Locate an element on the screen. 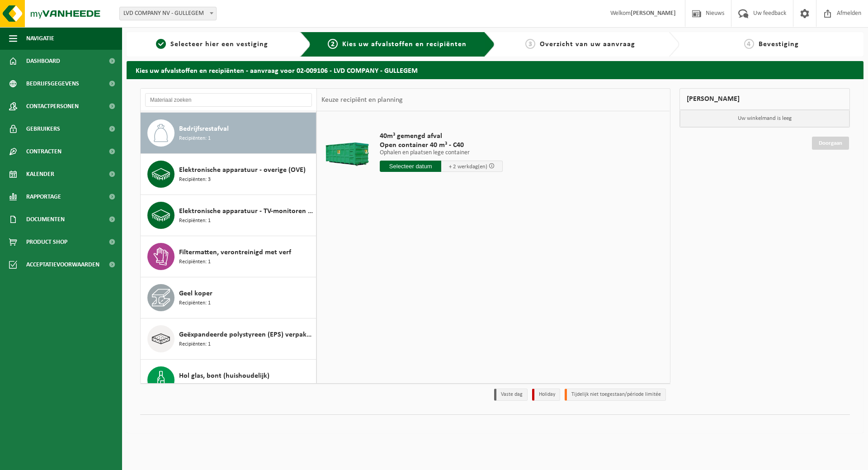 Image resolution: width=868 pixels, height=470 pixels. span: 1 is located at coordinates (161, 44).